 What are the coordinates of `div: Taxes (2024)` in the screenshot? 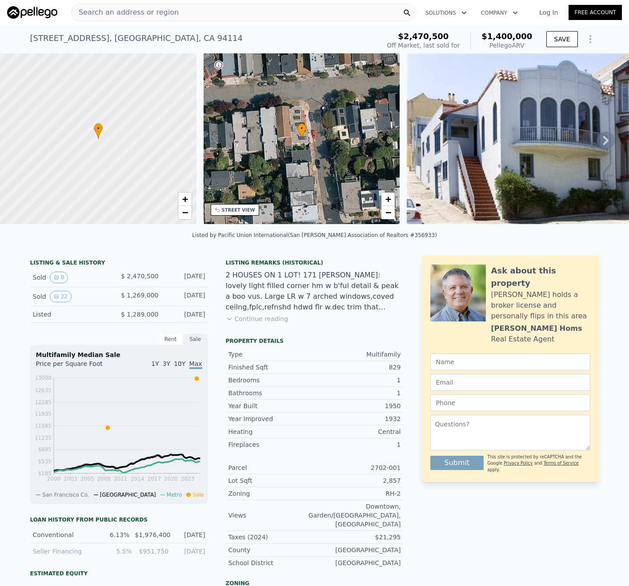 It's located at (271, 537).